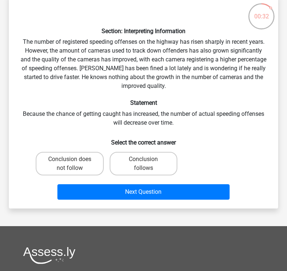 The image size is (287, 271). Describe the element at coordinates (69, 164) in the screenshot. I see `label: Conclusion does not follow` at that location.